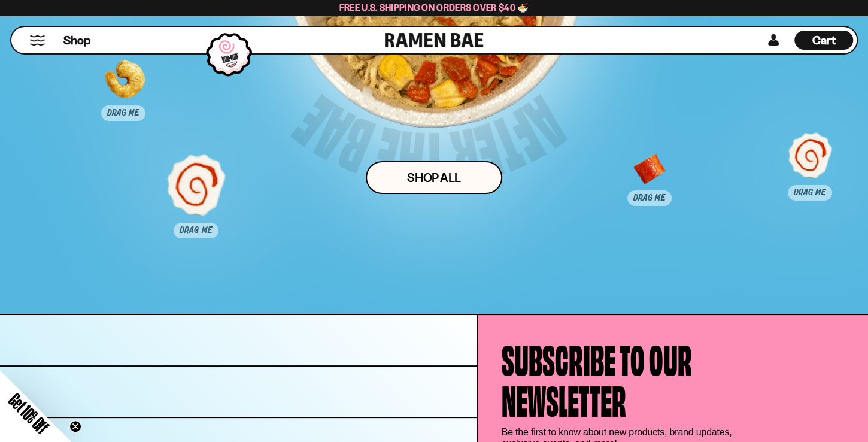 This screenshot has height=442, width=868. What do you see at coordinates (77, 40) in the screenshot?
I see `a: Shop` at bounding box center [77, 40].